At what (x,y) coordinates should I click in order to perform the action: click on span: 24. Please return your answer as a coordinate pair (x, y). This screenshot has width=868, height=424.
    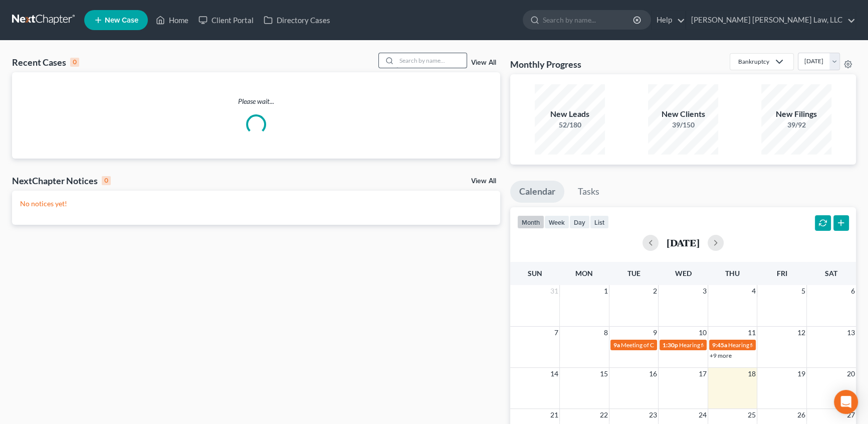
    Looking at the image, I should click on (703, 415).